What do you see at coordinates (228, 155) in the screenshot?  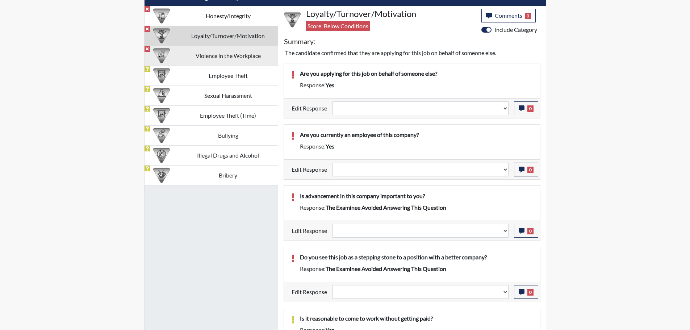 I see `td: Illegal Drugs and Alcohol` at bounding box center [228, 155].